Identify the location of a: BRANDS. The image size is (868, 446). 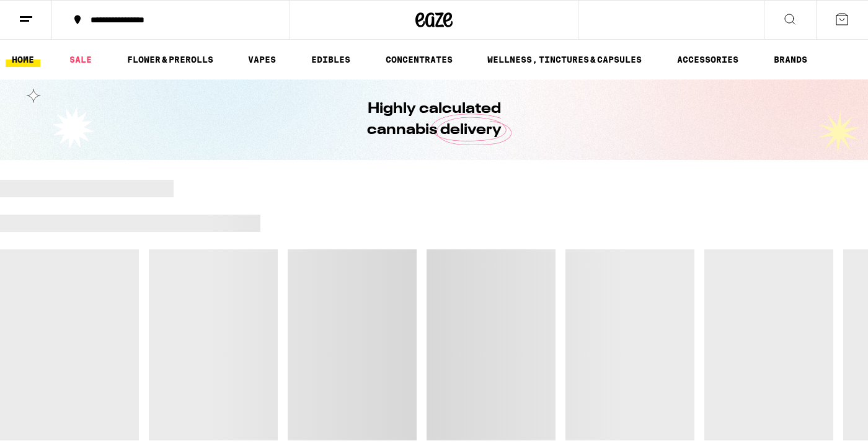
(790, 60).